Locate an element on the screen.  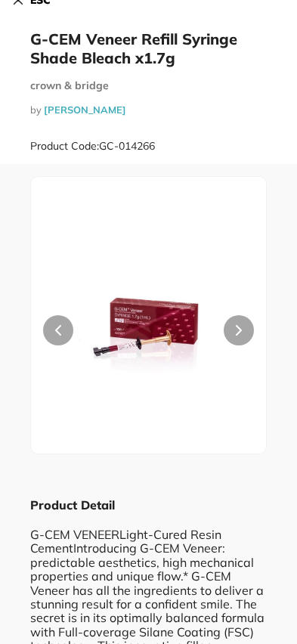
h2: G-CEM Veneer Refill Syringe Shade Bleach x1.7g is located at coordinates (148, 48).